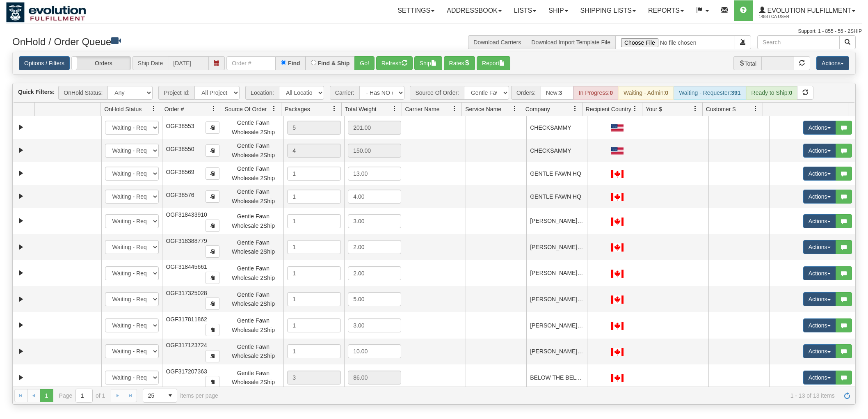 The image size is (868, 419). I want to click on strong: 0, so click(666, 93).